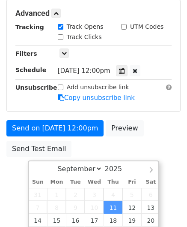 The image size is (187, 227). Describe the element at coordinates (84, 37) in the screenshot. I see `label: Track Clicks` at that location.